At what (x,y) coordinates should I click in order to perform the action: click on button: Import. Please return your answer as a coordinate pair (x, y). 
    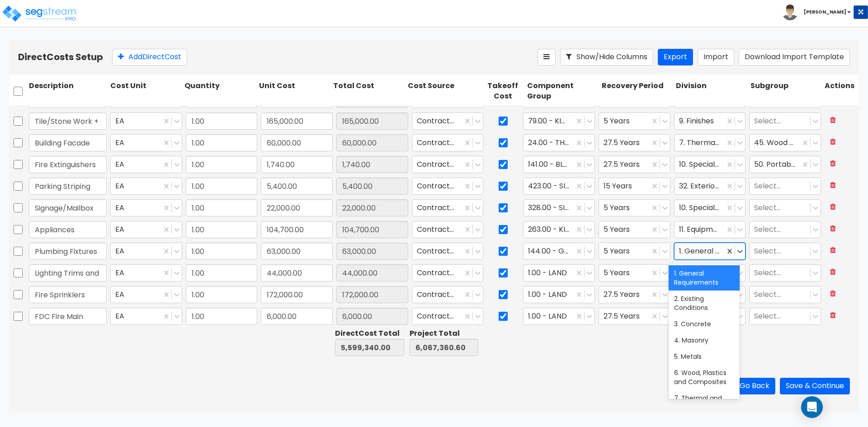
    Looking at the image, I should click on (715, 57).